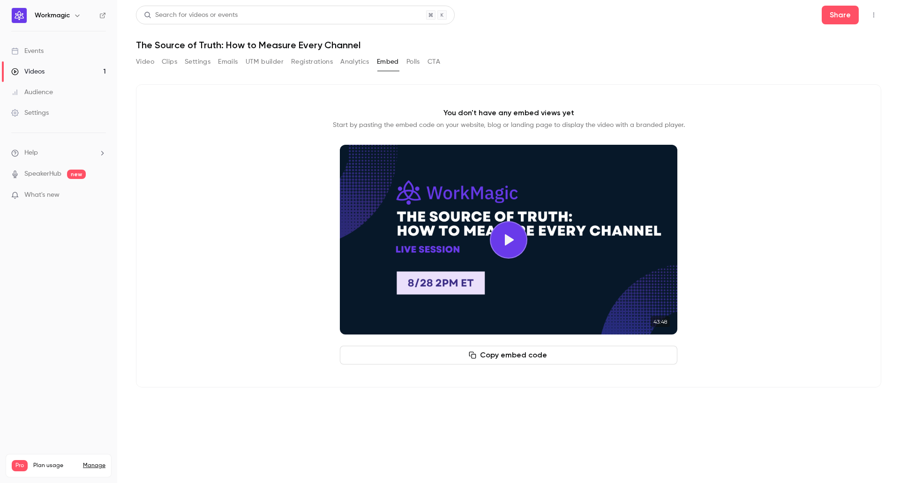 The height and width of the screenshot is (483, 900). Describe the element at coordinates (508, 355) in the screenshot. I see `button: Copy embed code` at that location.